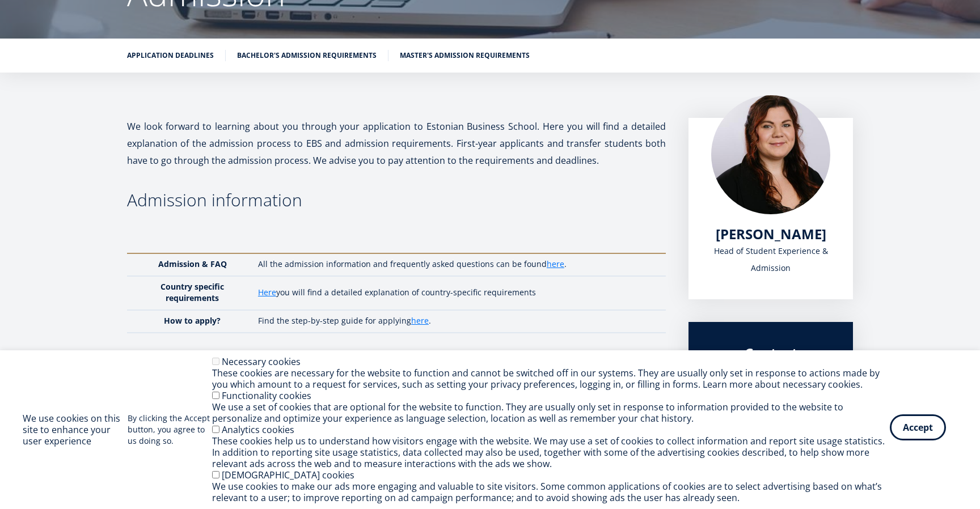 This screenshot has height=509, width=980. I want to click on button: Accept, so click(918, 428).